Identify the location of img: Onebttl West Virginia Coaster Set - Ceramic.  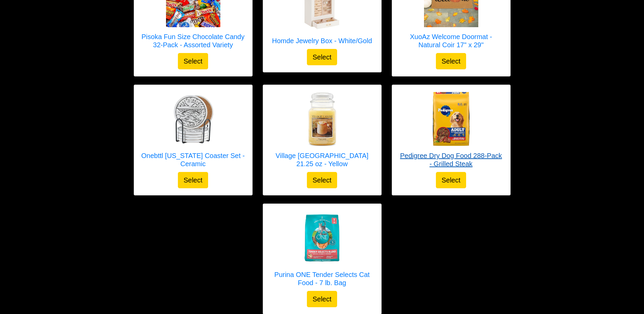
(193, 119).